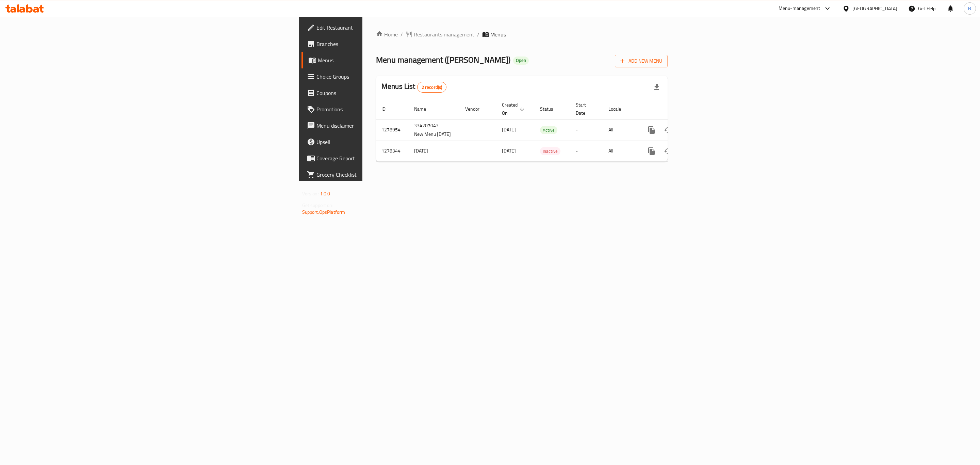 This screenshot has width=980, height=465. I want to click on a: Choice Groups, so click(381, 77).